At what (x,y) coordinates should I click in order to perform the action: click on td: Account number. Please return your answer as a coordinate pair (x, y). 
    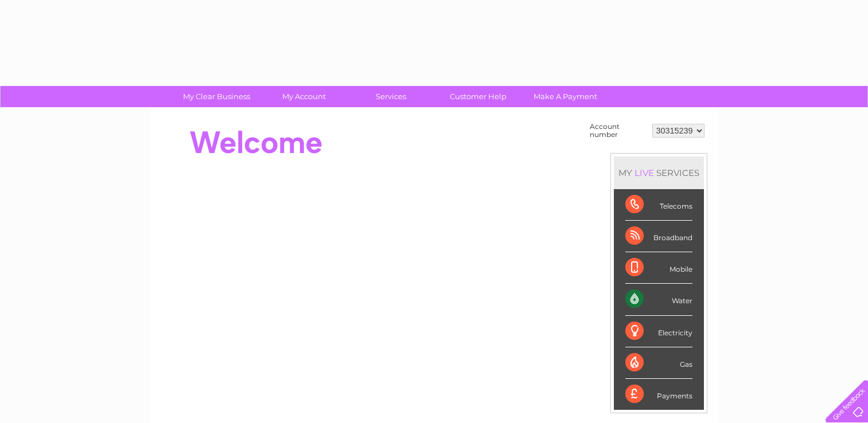
    Looking at the image, I should click on (618, 130).